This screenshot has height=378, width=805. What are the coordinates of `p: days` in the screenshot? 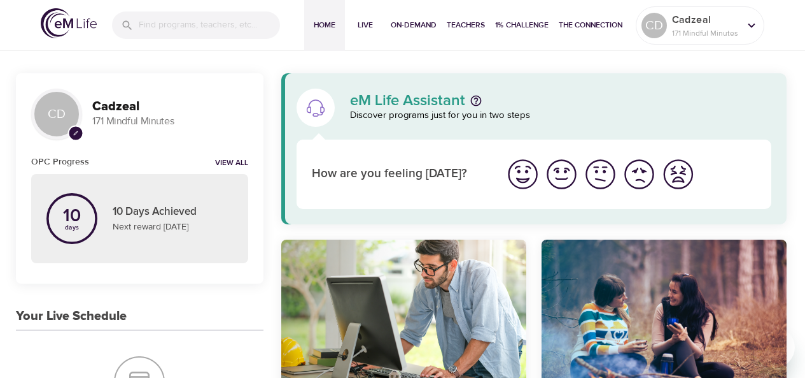 It's located at (72, 227).